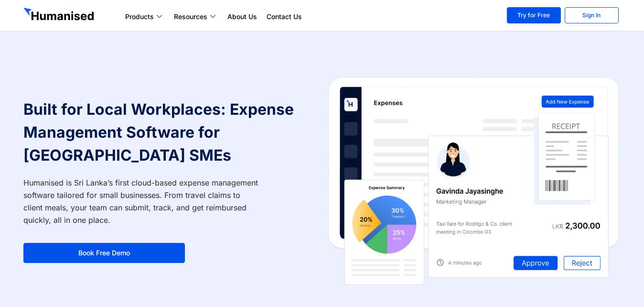 The image size is (644, 307). Describe the element at coordinates (242, 17) in the screenshot. I see `a: About Us` at that location.